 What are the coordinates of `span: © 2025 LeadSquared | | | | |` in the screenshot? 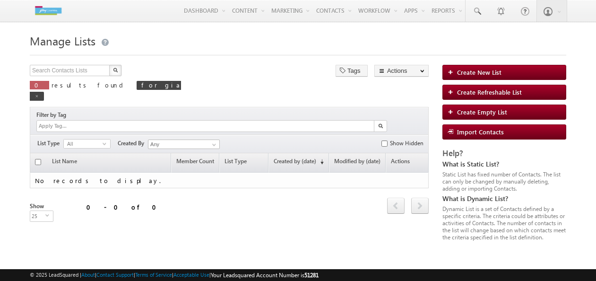 It's located at (174, 274).